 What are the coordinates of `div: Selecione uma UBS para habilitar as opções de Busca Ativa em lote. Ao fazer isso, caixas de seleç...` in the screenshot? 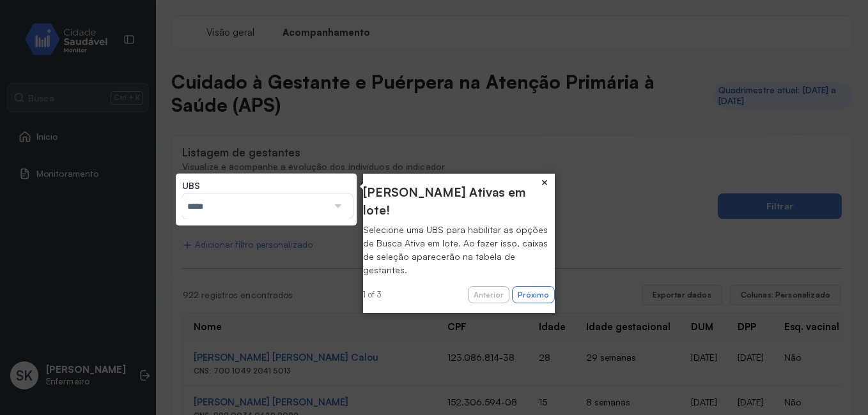 It's located at (459, 250).